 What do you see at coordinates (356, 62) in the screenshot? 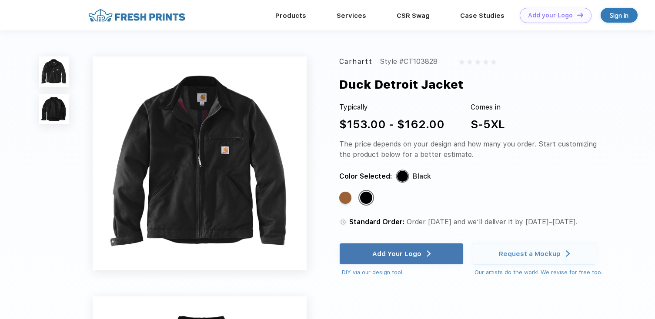
I see `div: Carhartt` at bounding box center [356, 62].